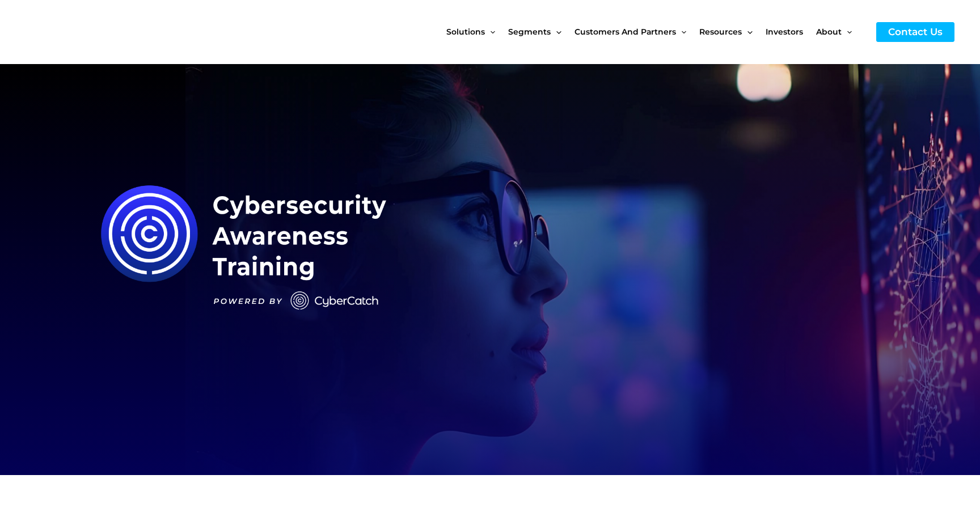 This screenshot has width=980, height=517. I want to click on a: Contact Us, so click(915, 32).